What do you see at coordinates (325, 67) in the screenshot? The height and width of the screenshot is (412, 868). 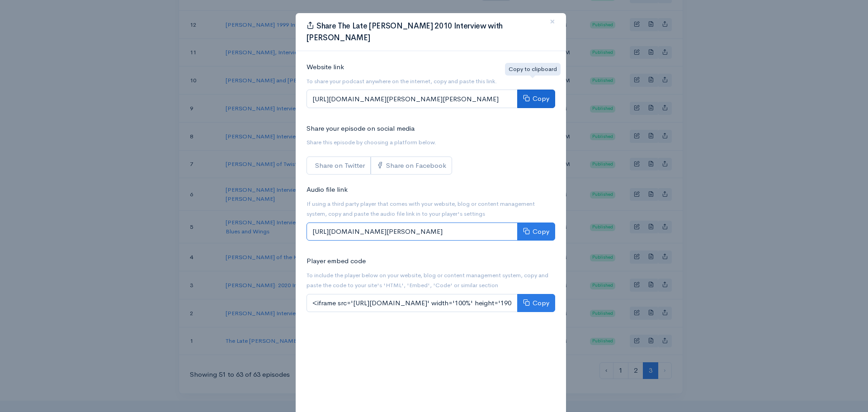 I see `label: Website link` at bounding box center [325, 67].